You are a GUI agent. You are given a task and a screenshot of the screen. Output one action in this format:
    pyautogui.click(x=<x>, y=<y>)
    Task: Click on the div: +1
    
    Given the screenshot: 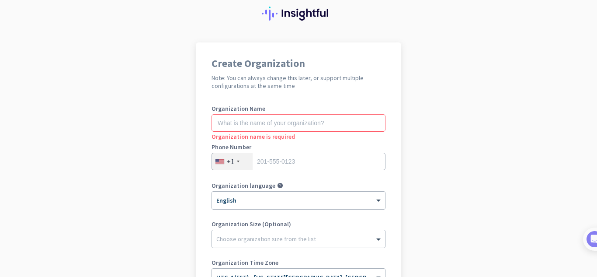 What is the action you would take?
    pyautogui.click(x=230, y=161)
    